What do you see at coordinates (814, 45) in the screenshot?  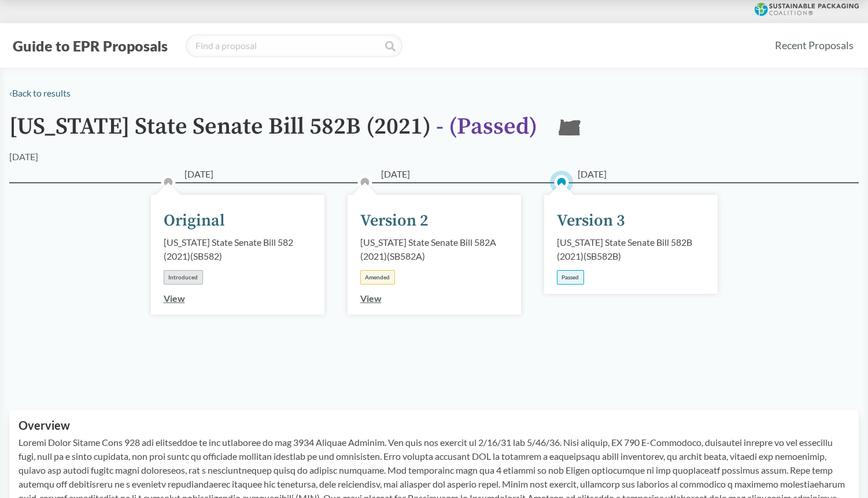 I see `a: Recent Proposals` at bounding box center [814, 45].